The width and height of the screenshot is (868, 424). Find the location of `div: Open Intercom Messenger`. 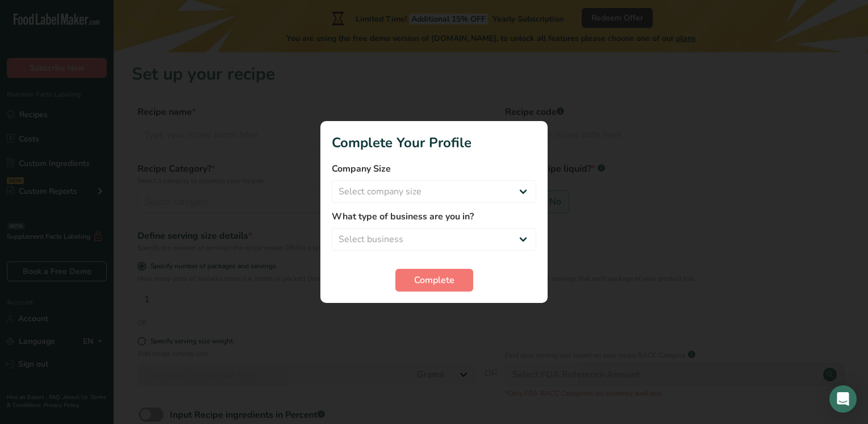

div: Open Intercom Messenger is located at coordinates (843, 399).